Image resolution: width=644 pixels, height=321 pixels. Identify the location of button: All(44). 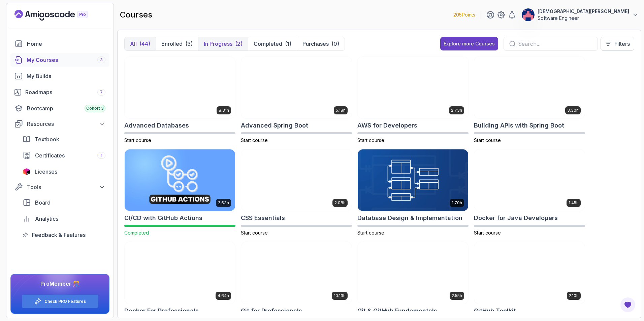
(140, 44).